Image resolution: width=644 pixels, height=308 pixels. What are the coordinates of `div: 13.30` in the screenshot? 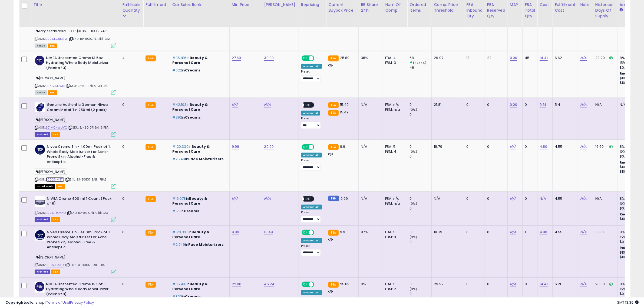 It's located at (604, 232).